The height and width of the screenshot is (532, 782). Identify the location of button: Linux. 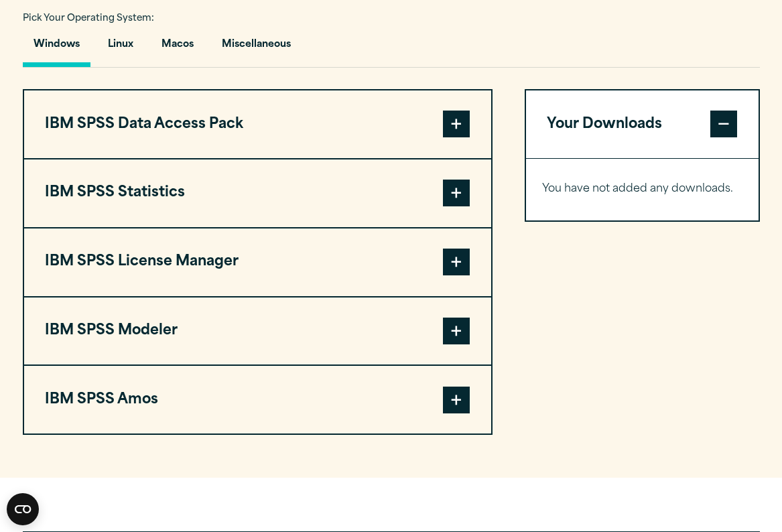
(121, 48).